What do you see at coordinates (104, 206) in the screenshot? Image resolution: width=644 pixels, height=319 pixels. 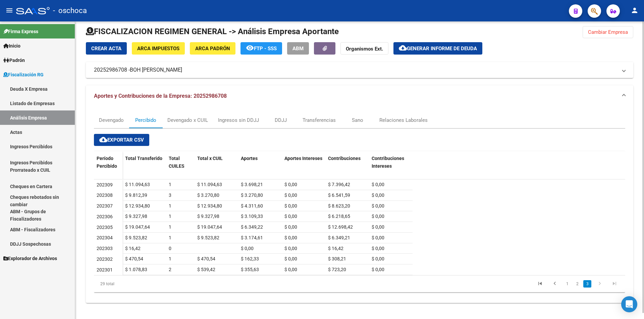 I see `span: 202307` at bounding box center [104, 206].